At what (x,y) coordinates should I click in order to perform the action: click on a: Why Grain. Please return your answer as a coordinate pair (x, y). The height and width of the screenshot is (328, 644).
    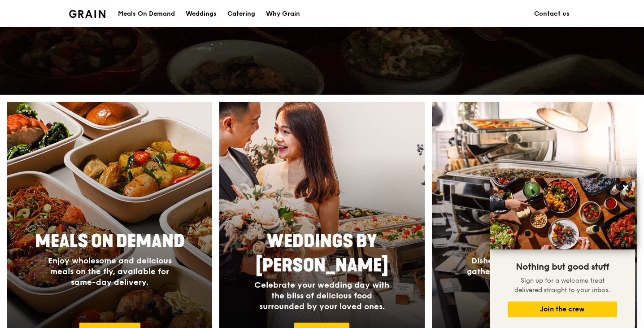
    Looking at the image, I should click on (283, 14).